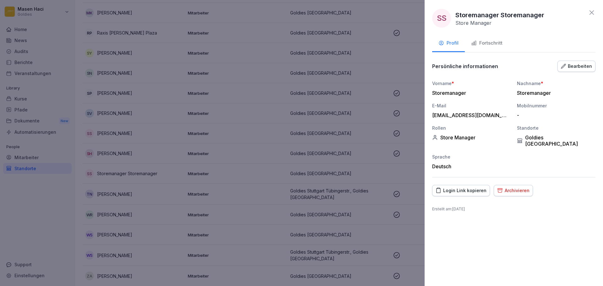 The width and height of the screenshot is (603, 286). What do you see at coordinates (449, 44) in the screenshot?
I see `button: Profil` at bounding box center [449, 44].